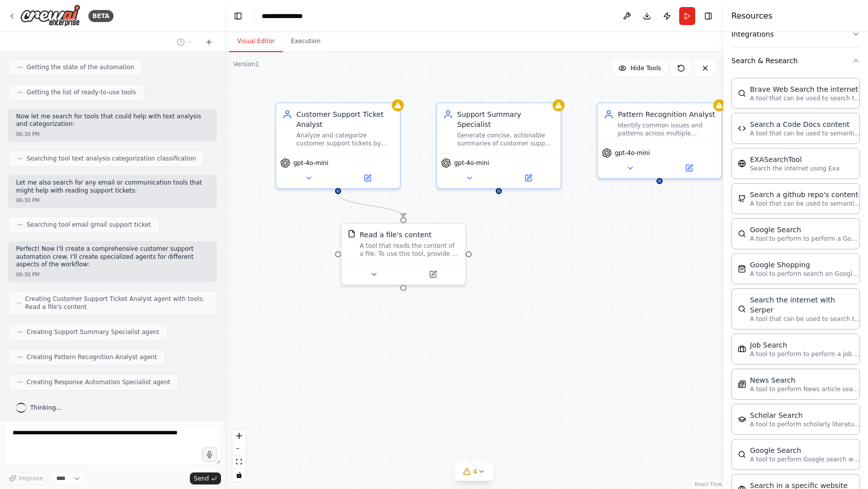 The height and width of the screenshot is (489, 868). What do you see at coordinates (209, 42) in the screenshot?
I see `button: Start a new chat` at bounding box center [209, 42].